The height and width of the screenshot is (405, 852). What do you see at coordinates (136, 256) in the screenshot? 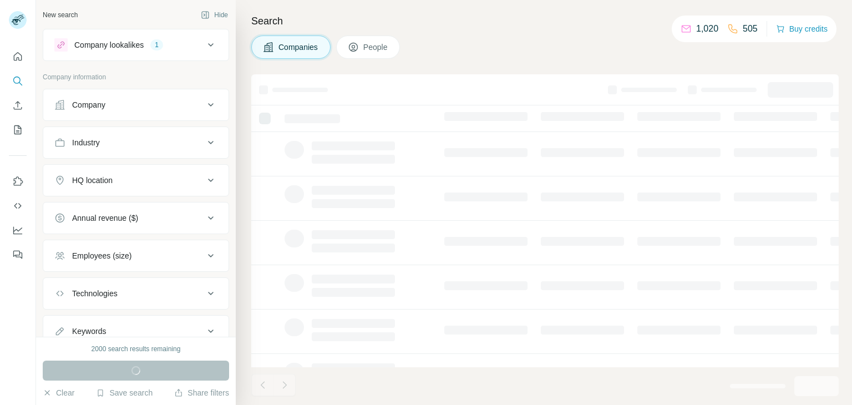
I see `button: Employees (size)` at bounding box center [136, 256].